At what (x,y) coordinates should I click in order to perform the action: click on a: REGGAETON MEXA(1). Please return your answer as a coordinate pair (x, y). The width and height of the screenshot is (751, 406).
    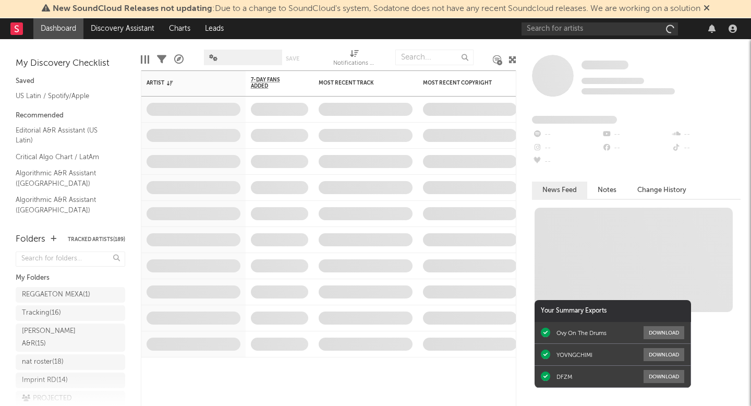
    Looking at the image, I should click on (70, 295).